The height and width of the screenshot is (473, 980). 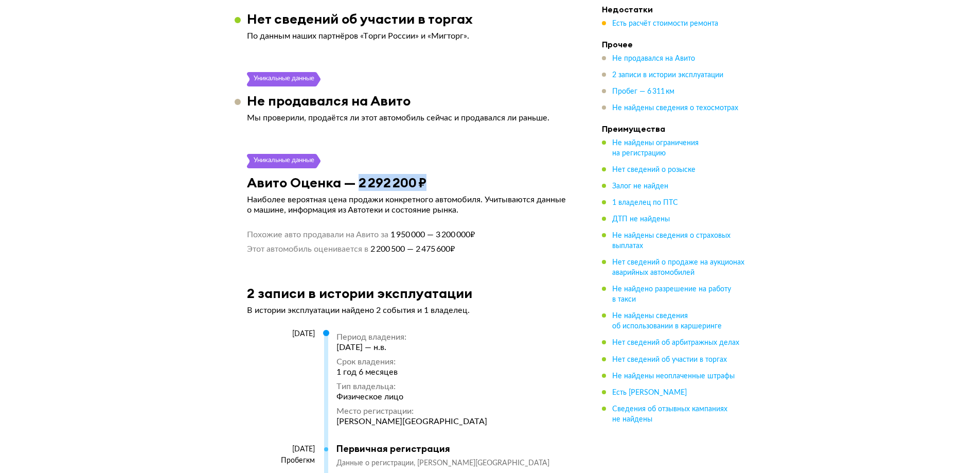 What do you see at coordinates (411, 372) in the screenshot?
I see `div: 1 год 6 месяцев` at bounding box center [411, 372].